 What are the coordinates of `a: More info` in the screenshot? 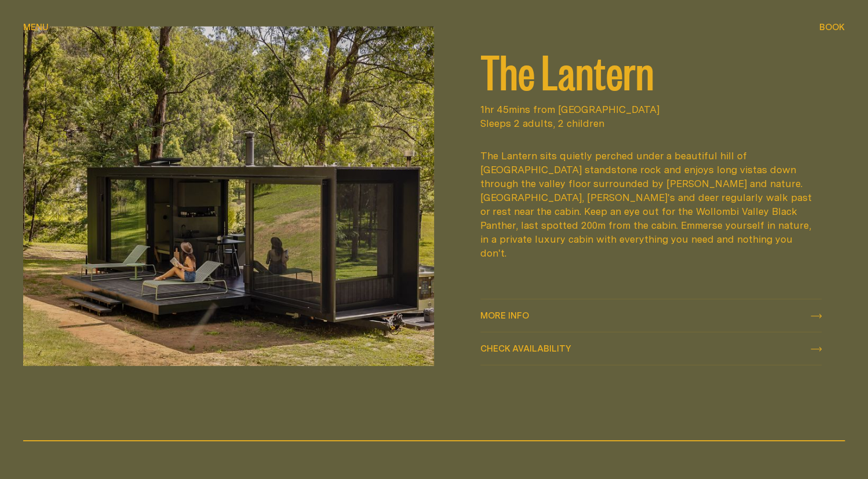 It's located at (651, 317).